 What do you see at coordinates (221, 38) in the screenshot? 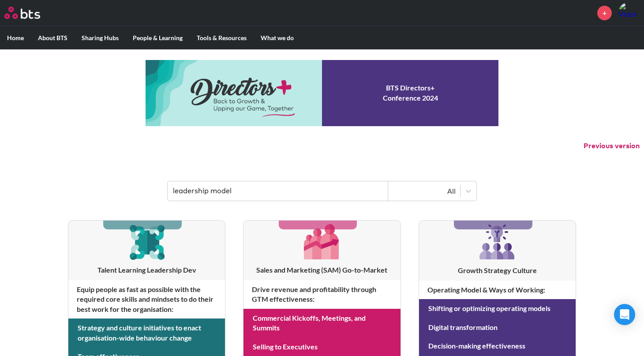
I see `label: Tools & Resources` at bounding box center [221, 38].